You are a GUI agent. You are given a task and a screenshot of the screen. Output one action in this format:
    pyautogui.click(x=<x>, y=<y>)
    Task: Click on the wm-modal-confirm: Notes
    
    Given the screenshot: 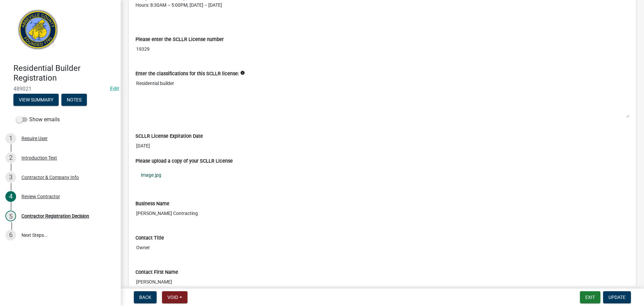 What is the action you would take?
    pyautogui.click(x=74, y=100)
    